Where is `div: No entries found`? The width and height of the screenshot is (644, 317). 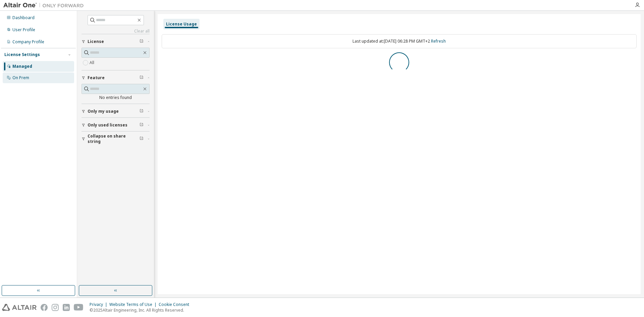 div: No entries found is located at coordinates (116, 97).